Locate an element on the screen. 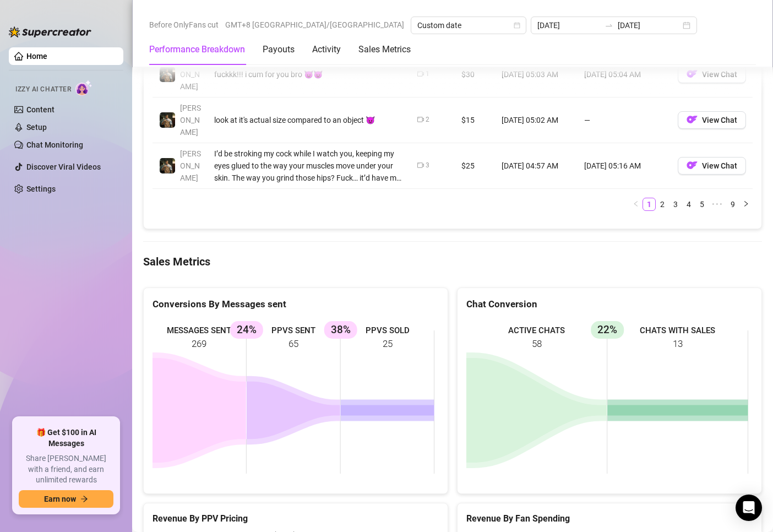 This screenshot has height=532, width=773. a: 1 is located at coordinates (649, 204).